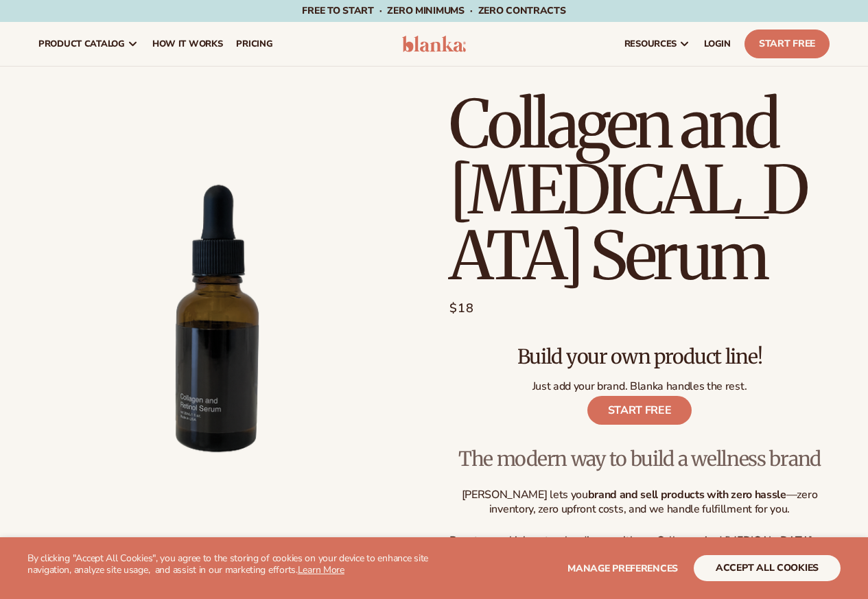 Image resolution: width=868 pixels, height=599 pixels. Describe the element at coordinates (717, 44) in the screenshot. I see `span: LOGIN` at that location.